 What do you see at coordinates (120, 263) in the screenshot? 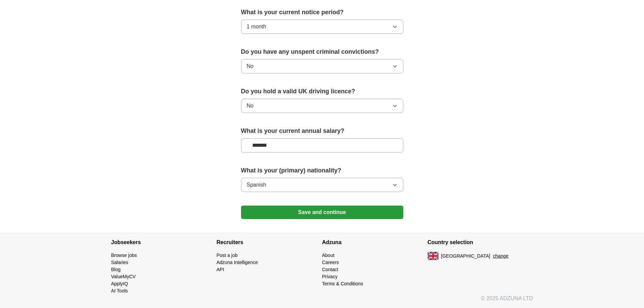
I see `a: Salaries` at bounding box center [120, 263].